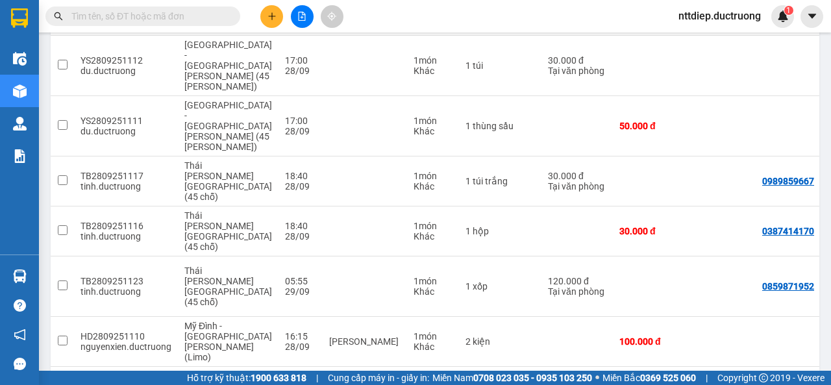 This screenshot has width=831, height=385. Describe the element at coordinates (783, 16) in the screenshot. I see `img: icon-new-feature` at that location.